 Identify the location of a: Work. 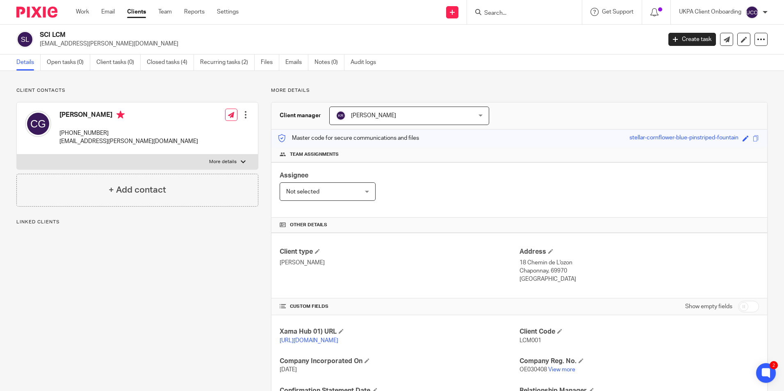
(82, 12).